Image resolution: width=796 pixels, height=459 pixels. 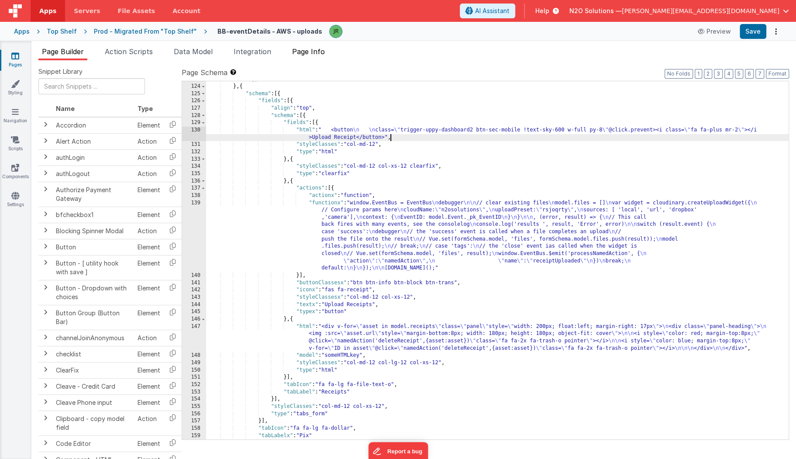 What do you see at coordinates (708, 74) in the screenshot?
I see `button: 2` at bounding box center [708, 74].